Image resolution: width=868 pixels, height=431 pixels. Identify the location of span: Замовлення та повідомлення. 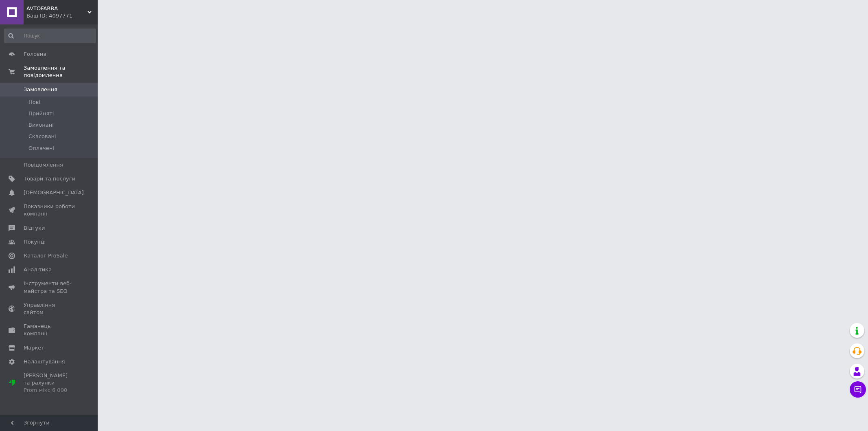
(60, 72).